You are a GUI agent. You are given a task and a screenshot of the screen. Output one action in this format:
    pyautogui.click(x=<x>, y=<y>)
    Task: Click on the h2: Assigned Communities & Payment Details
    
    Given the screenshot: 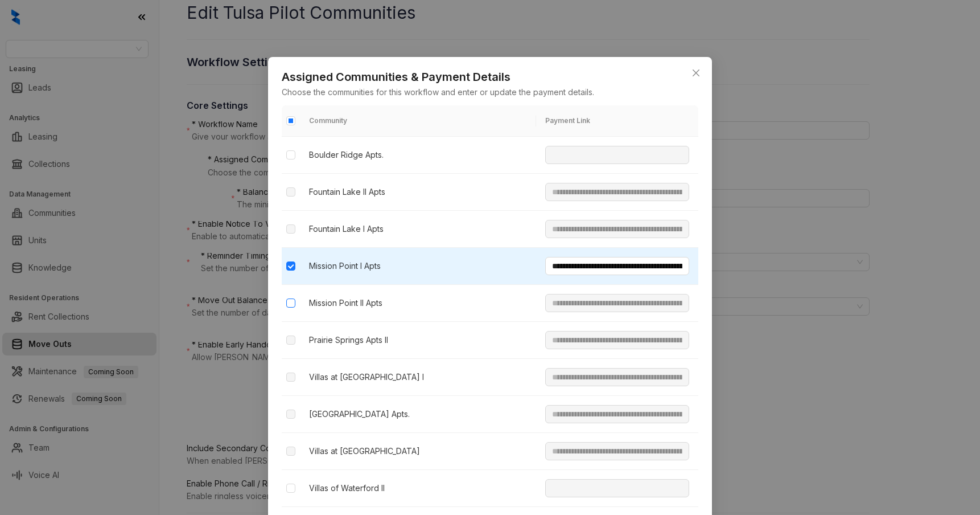 What is the action you would take?
    pyautogui.click(x=490, y=77)
    